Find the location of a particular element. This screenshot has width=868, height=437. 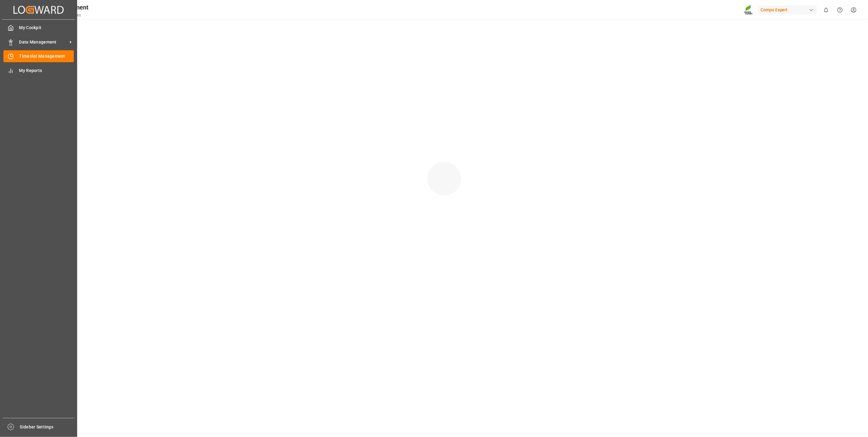

a: My Cockpit is located at coordinates (39, 27).